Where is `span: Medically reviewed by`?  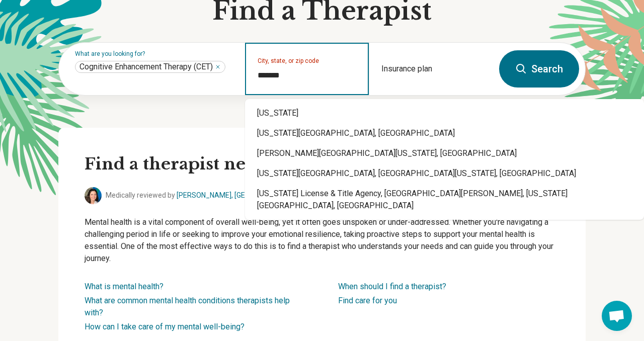 span: Medically reviewed by is located at coordinates (219, 195).